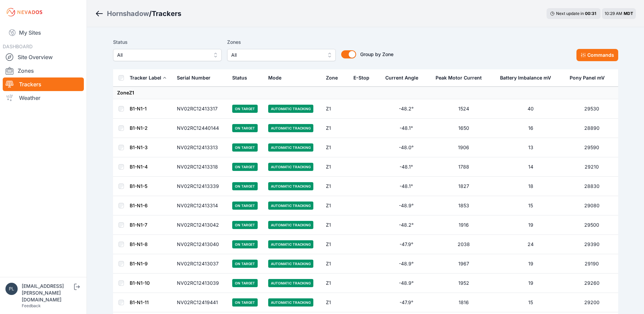  What do you see at coordinates (278, 78) in the screenshot?
I see `button: Mode` at bounding box center [278, 78].